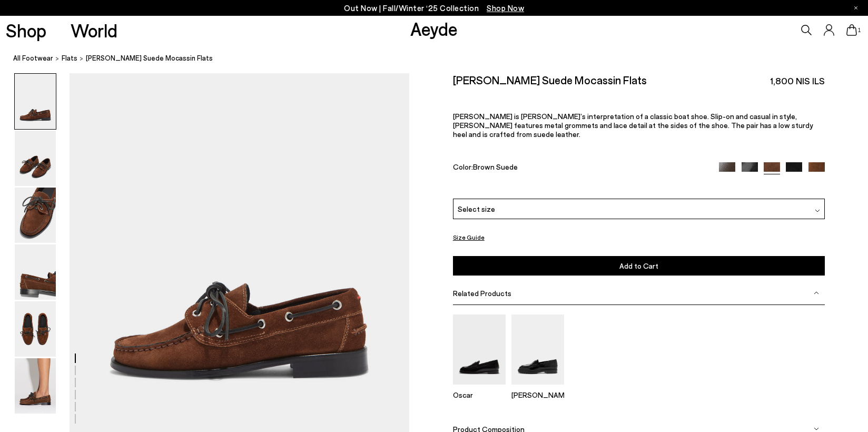 This screenshot has width=868, height=432. I want to click on img: Oscar Leather Loafers, so click(479, 349).